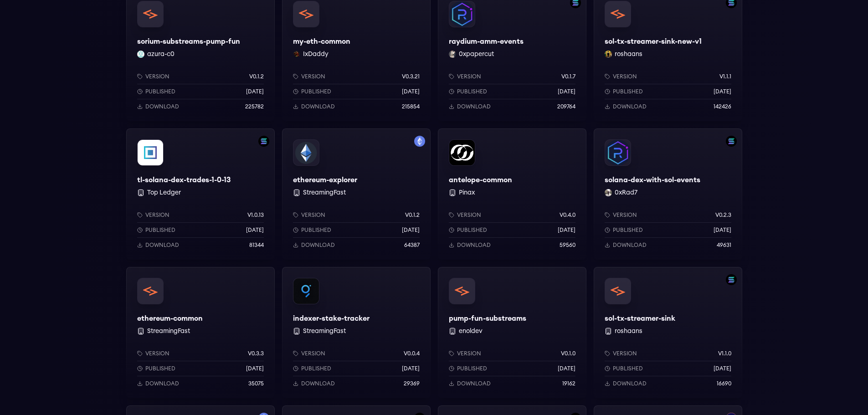 The height and width of the screenshot is (415, 868). What do you see at coordinates (569, 384) in the screenshot?
I see `p: 19162` at bounding box center [569, 384].